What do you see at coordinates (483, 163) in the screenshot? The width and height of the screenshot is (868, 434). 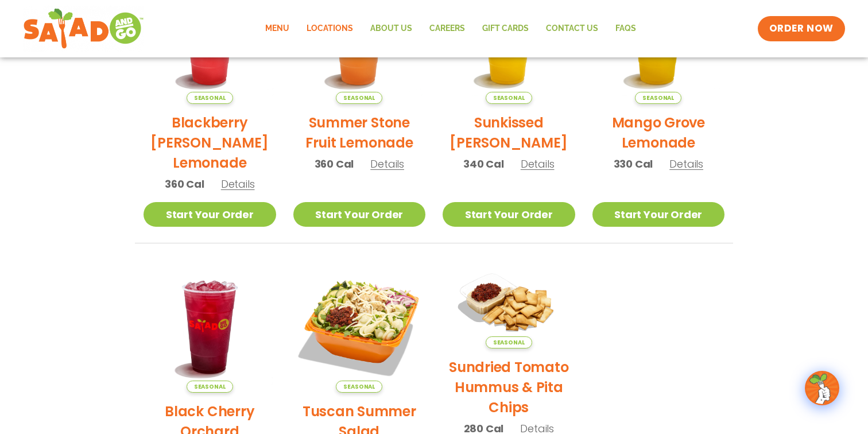 I see `span: 340 Cal` at bounding box center [483, 163].